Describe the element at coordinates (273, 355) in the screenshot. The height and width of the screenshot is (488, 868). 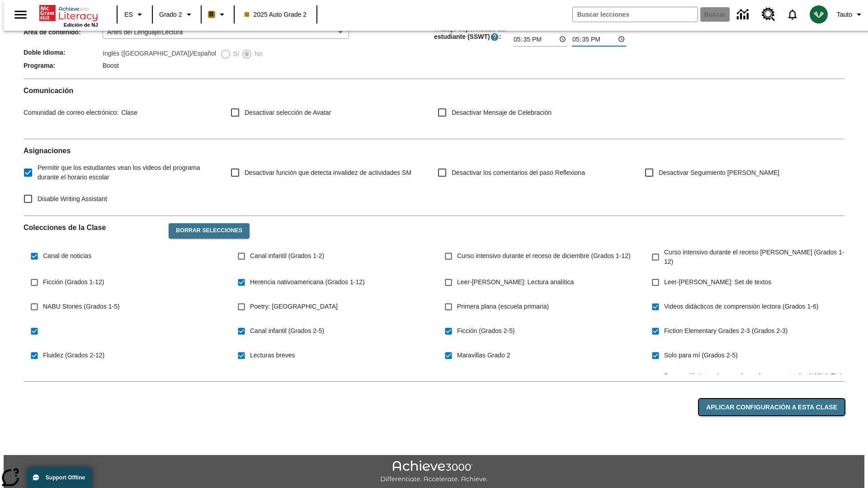
I see `span: Lecturas breves` at that location.